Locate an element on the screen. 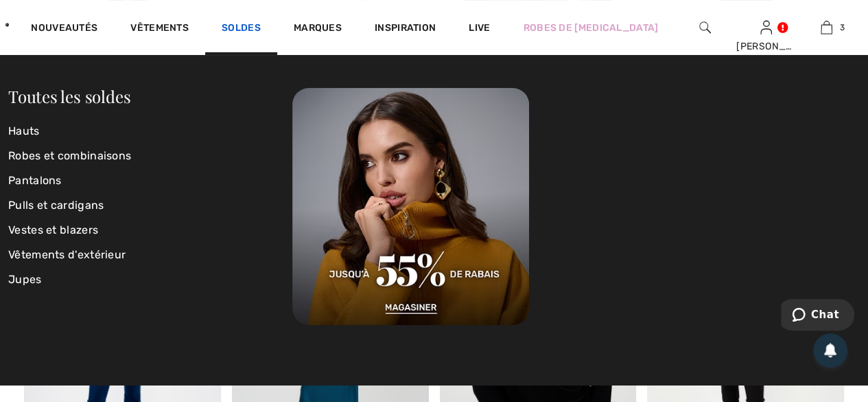 Image resolution: width=868 pixels, height=402 pixels. img: recherche is located at coordinates (704, 27).